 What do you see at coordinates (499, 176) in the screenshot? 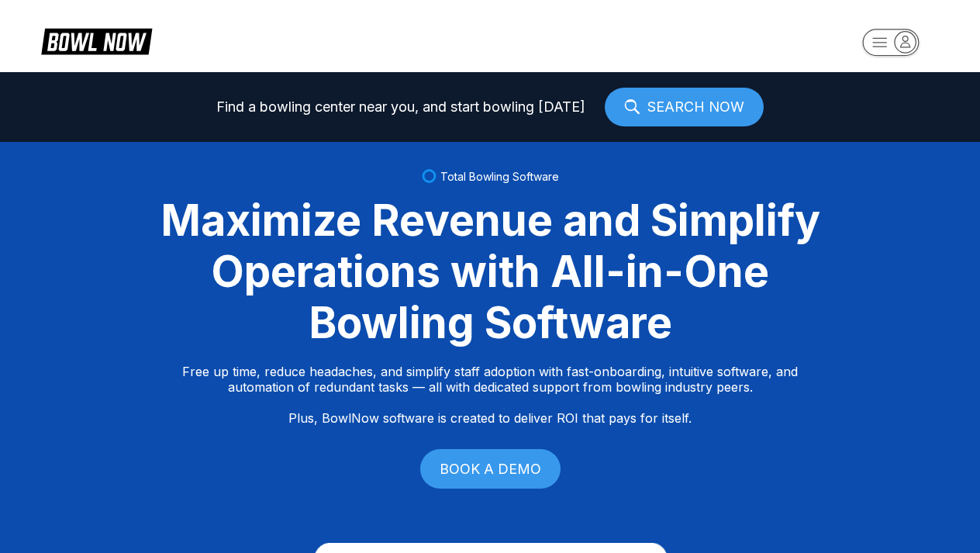
I see `span: Total Bowling Software` at bounding box center [499, 176].